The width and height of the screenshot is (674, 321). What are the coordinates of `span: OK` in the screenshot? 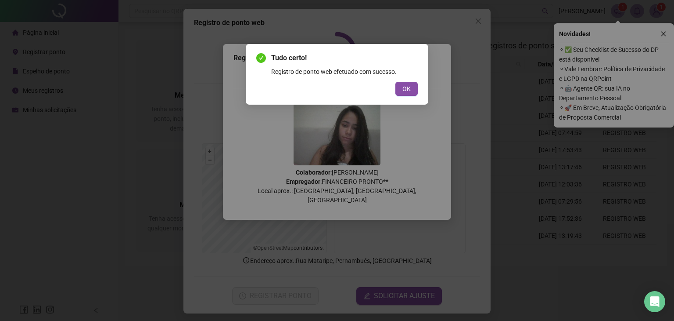 It's located at (407, 89).